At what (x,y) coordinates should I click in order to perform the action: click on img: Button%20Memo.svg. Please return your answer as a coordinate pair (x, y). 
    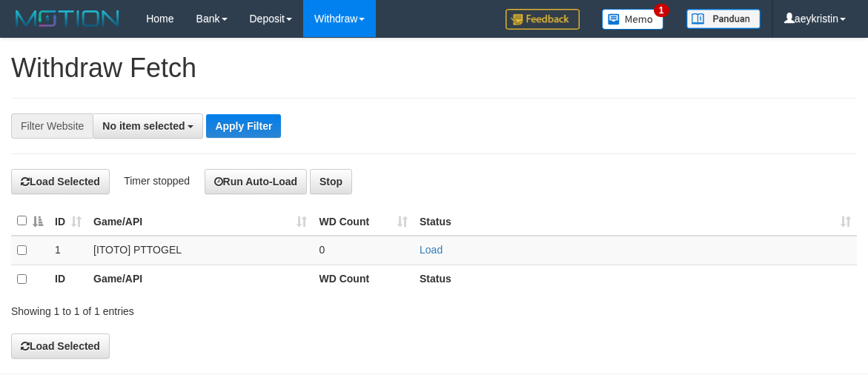
    Looking at the image, I should click on (633, 19).